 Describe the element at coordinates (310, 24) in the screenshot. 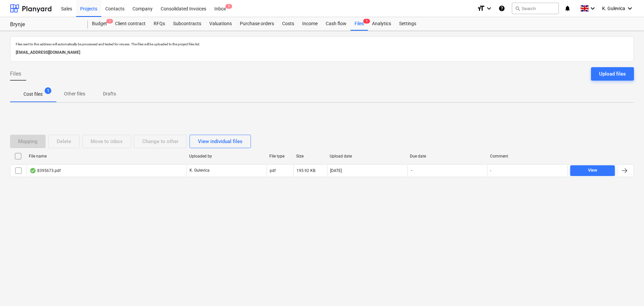

I see `a: Income` at that location.